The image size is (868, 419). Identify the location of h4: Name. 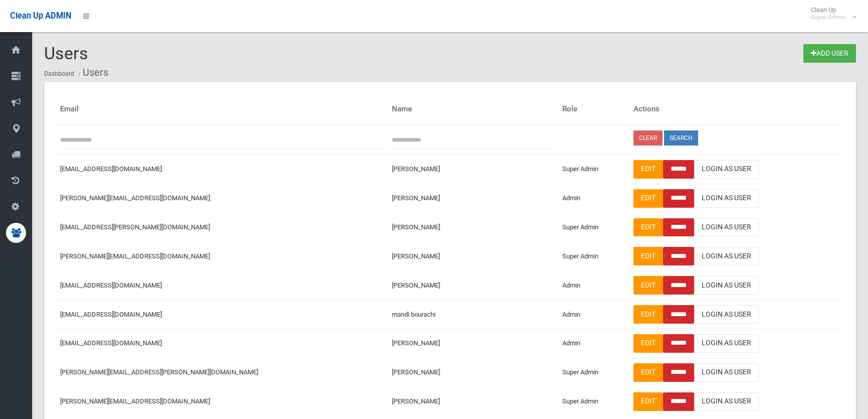
(473, 109).